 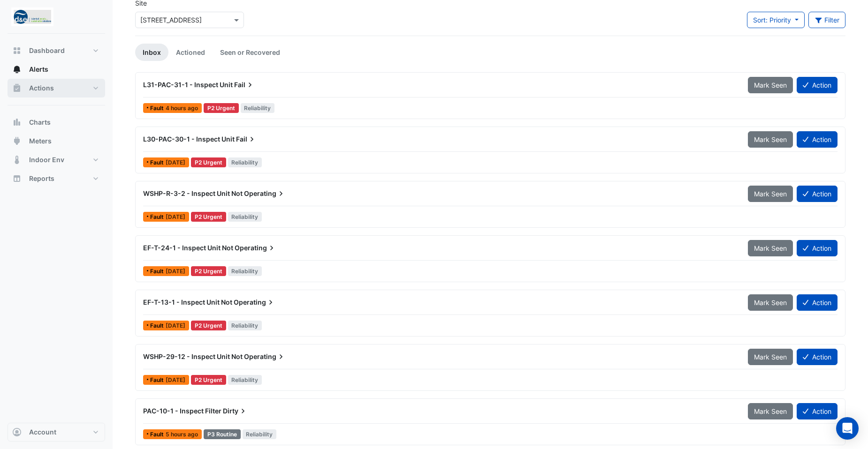 What do you see at coordinates (181, 108) in the screenshot?
I see `span: Wed 15-Oct-2025 08:02 AEDT` at bounding box center [181, 108].